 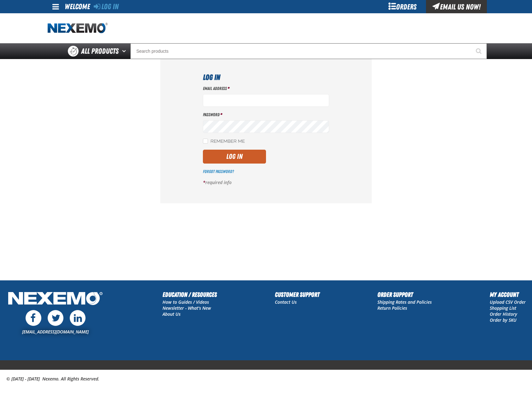 I want to click on a: Shopping List, so click(x=503, y=307).